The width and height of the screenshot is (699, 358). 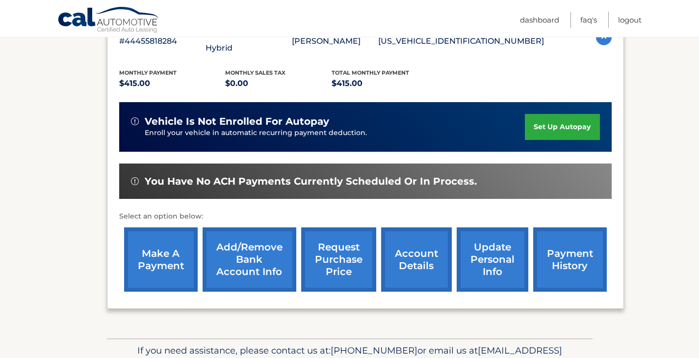 What do you see at coordinates (540, 20) in the screenshot?
I see `a: Dashboard` at bounding box center [540, 20].